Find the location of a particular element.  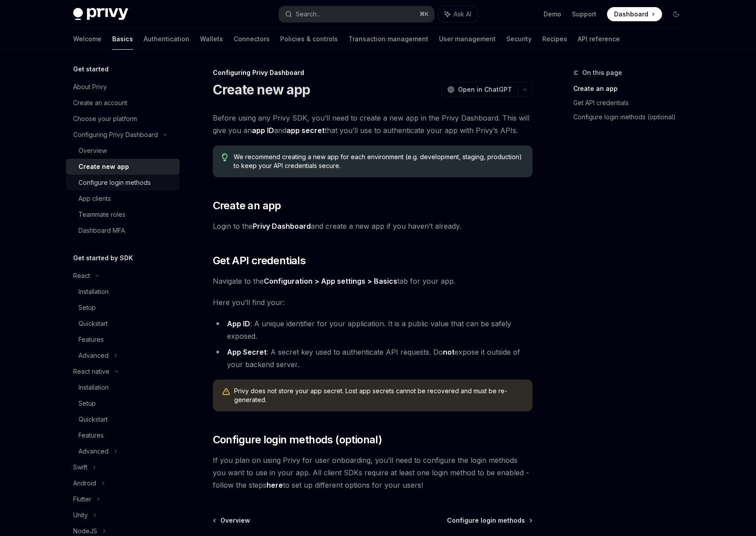

svg: Warning is located at coordinates (226, 392).